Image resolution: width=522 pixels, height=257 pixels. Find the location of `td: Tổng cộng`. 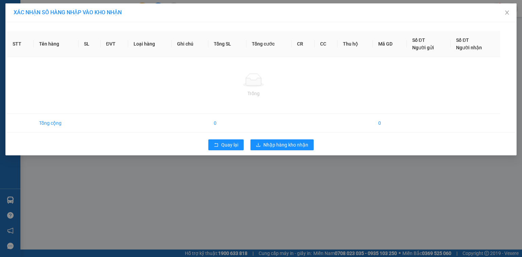

td: Tổng cộng is located at coordinates (56, 123).